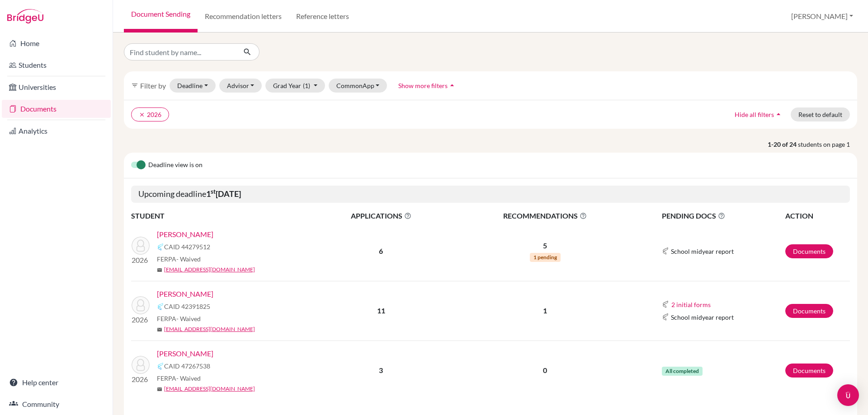  I want to click on span: students on page 1, so click(827, 144).